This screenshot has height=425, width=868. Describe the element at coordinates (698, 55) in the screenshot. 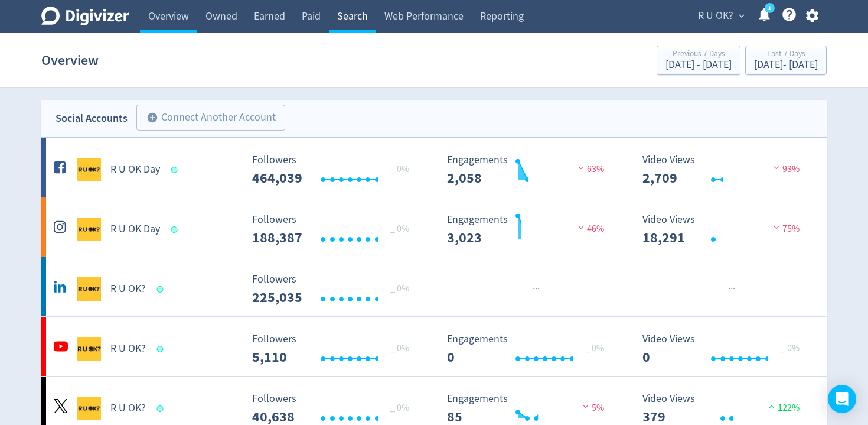

I see `div: Previous 7 Days` at that location.